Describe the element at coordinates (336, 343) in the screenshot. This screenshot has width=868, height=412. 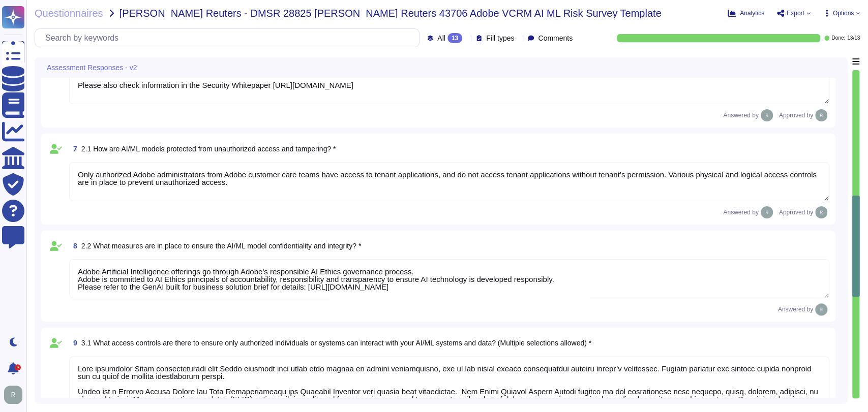
I see `span: 3.1 What access controls are there to ensure only authorized individuals or systems can interact ...` at that location.